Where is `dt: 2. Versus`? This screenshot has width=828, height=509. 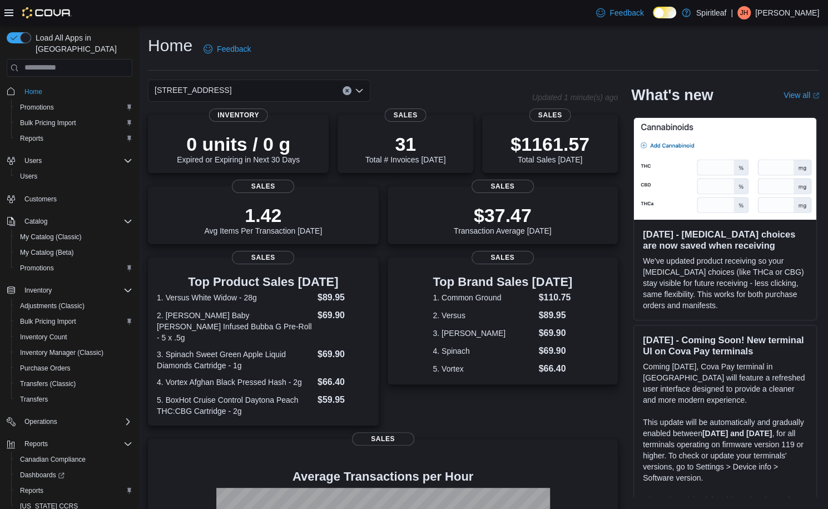
dt: 2. Versus is located at coordinates (483, 315).